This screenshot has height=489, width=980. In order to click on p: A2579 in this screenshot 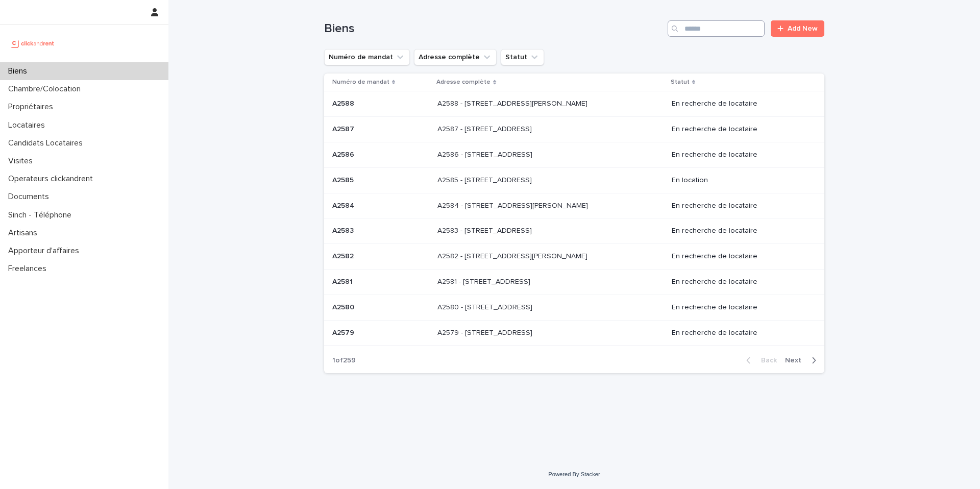, I will do `click(344, 332)`.